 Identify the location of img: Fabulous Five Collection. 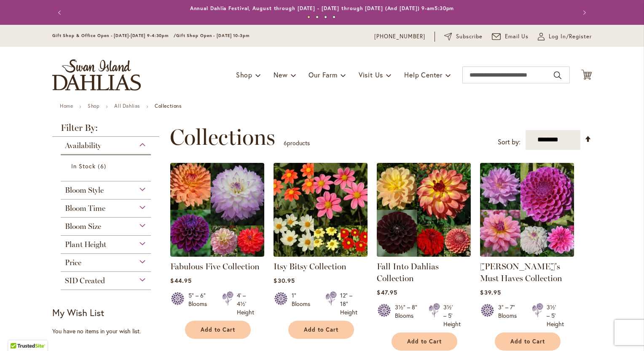
(217, 210).